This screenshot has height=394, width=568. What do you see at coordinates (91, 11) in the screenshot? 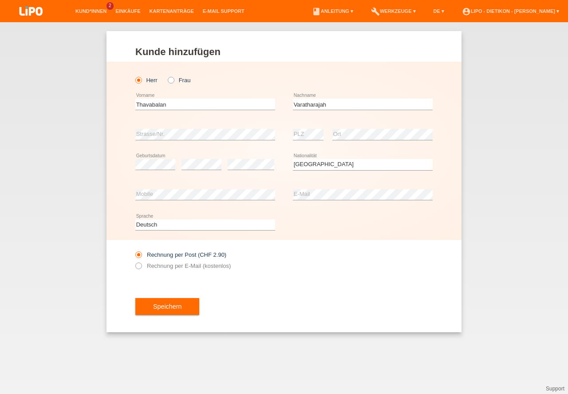
I see `a: Kund*innen` at bounding box center [91, 11].